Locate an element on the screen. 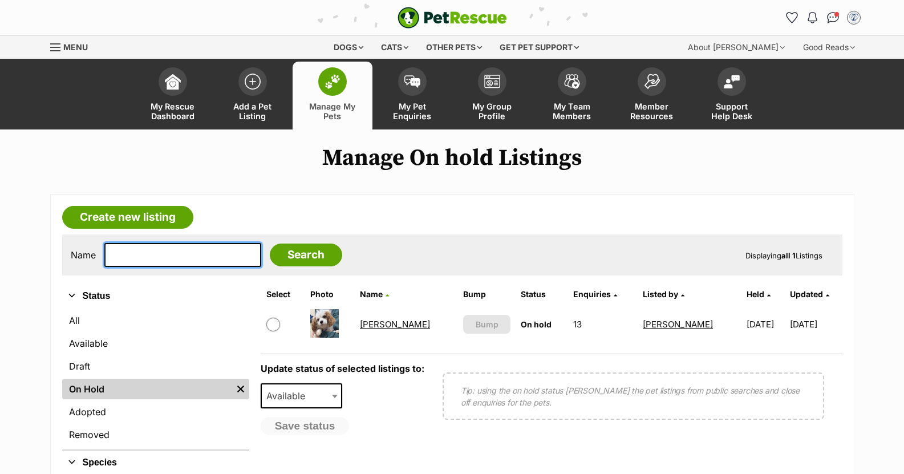  span: Member Resources is located at coordinates (652, 111).